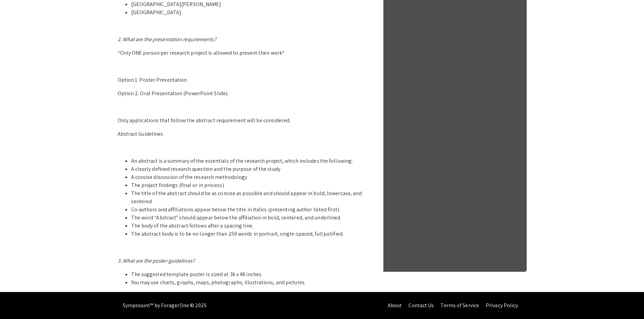 Image resolution: width=644 pixels, height=319 pixels. Describe the element at coordinates (460, 305) in the screenshot. I see `a: Terms of Service` at that location.